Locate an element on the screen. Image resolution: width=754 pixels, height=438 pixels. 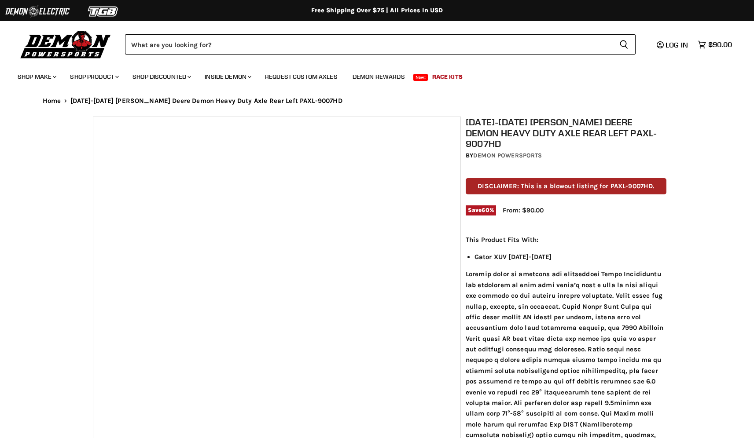
span: $90.00 is located at coordinates (720, 44).